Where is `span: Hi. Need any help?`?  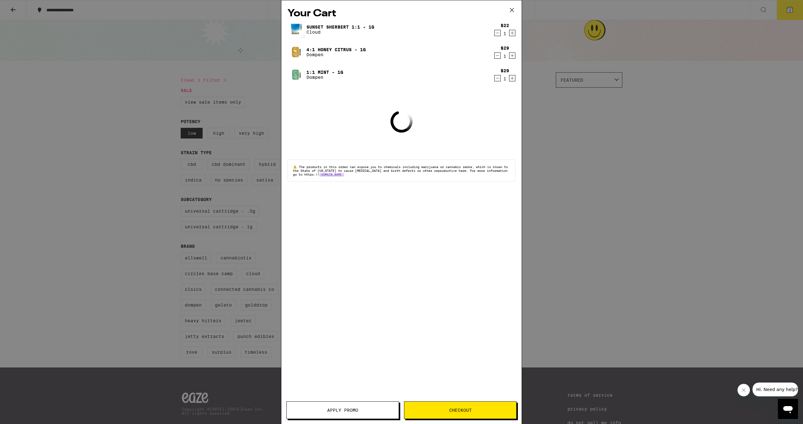 span: Hi. Need any help? is located at coordinates (24, 7).